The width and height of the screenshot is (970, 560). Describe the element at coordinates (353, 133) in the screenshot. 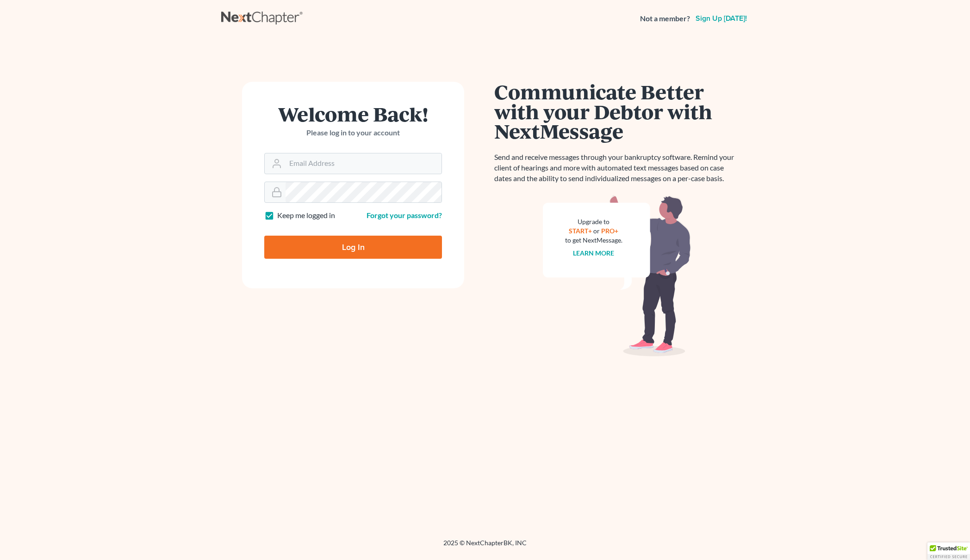

I see `p: Please log in to your account` at that location.